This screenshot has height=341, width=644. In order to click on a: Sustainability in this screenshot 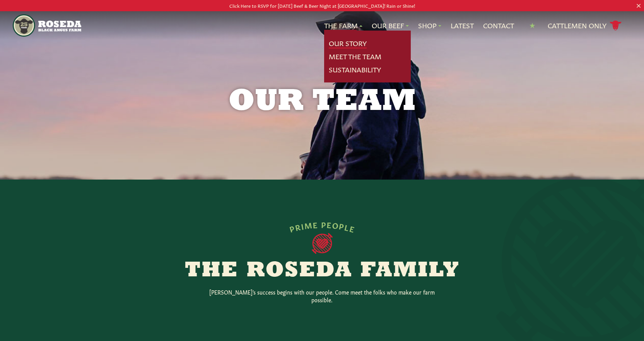, I will do `click(355, 70)`.